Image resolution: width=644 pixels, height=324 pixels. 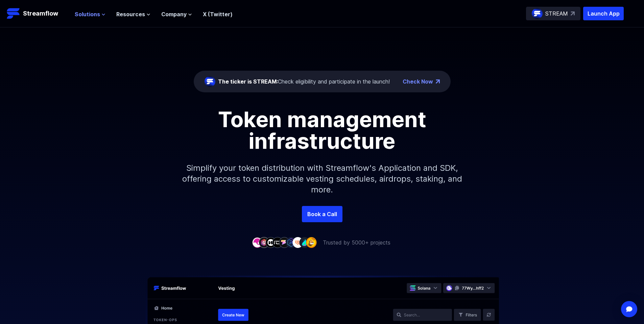 What do you see at coordinates (604, 13) in the screenshot?
I see `p: Launch App` at bounding box center [604, 13].